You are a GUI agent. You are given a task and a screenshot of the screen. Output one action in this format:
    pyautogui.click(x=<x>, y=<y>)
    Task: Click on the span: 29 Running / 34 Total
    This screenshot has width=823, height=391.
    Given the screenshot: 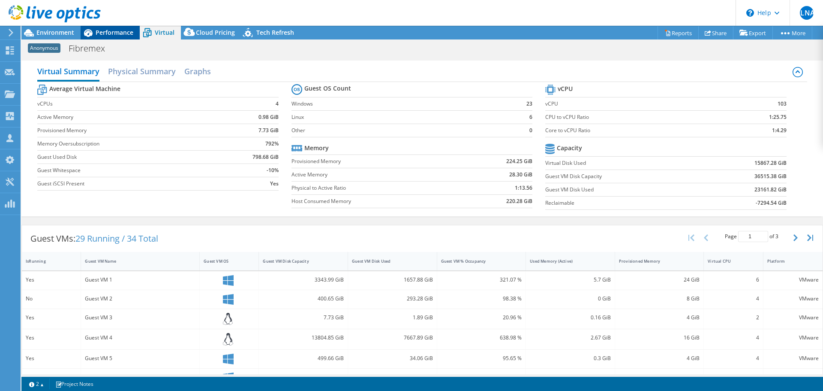 What is the action you would take?
    pyautogui.click(x=117, y=238)
    